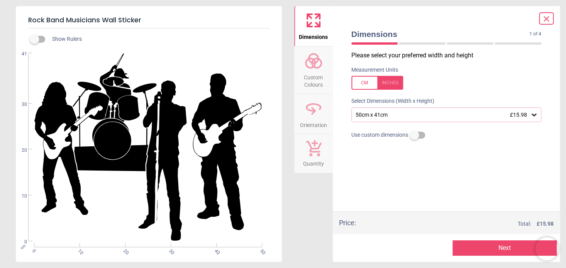  I want to click on p: Please select your preferred width and height, so click(449, 56).